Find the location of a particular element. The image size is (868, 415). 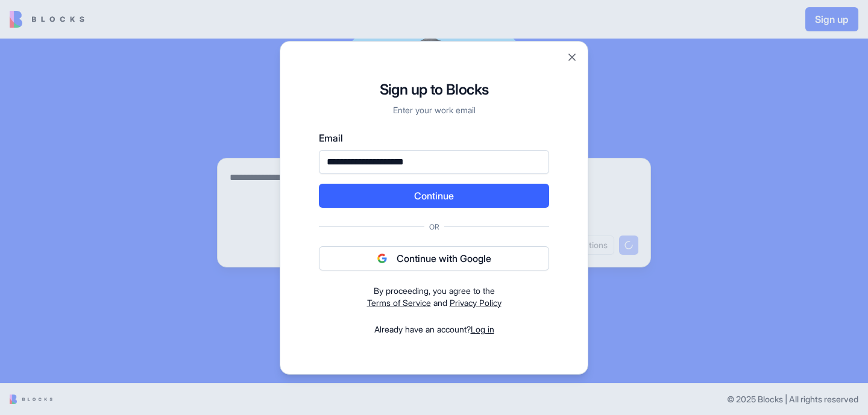

button: Close is located at coordinates (572, 57).